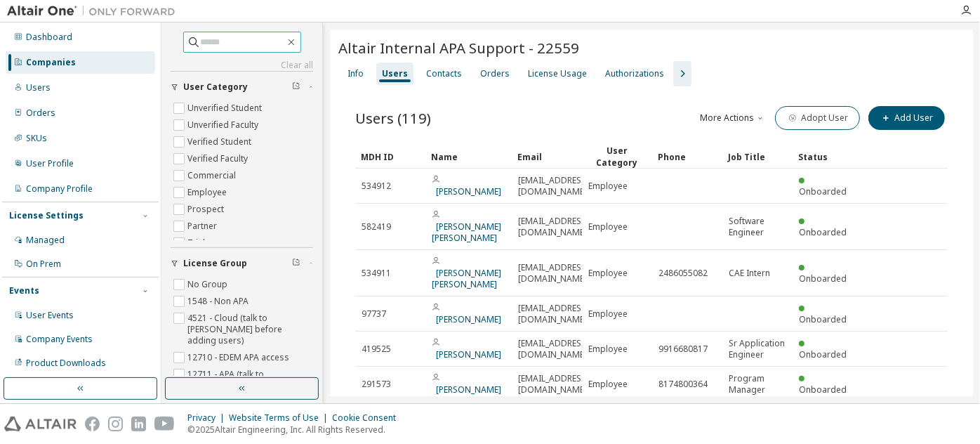  Describe the element at coordinates (547, 157) in the screenshot. I see `div: Email` at that location.